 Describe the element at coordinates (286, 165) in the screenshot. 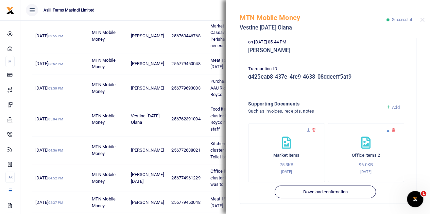

I see `p: 75.3KB` at that location.